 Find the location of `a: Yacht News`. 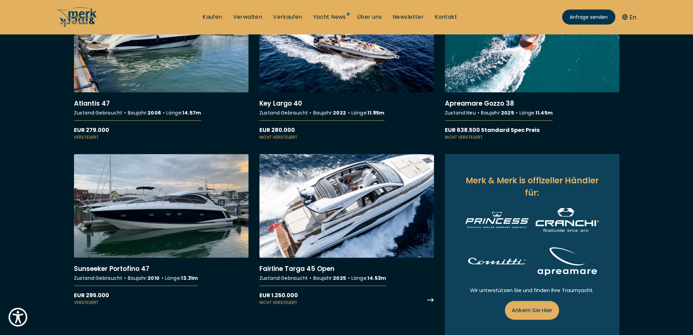

a: Yacht News is located at coordinates (330, 17).